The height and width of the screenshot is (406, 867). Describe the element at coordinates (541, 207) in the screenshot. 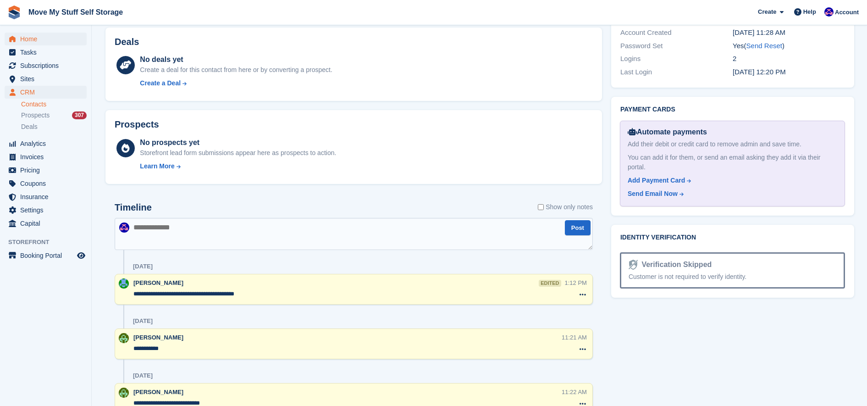

I see `input: Show only notes` at that location.